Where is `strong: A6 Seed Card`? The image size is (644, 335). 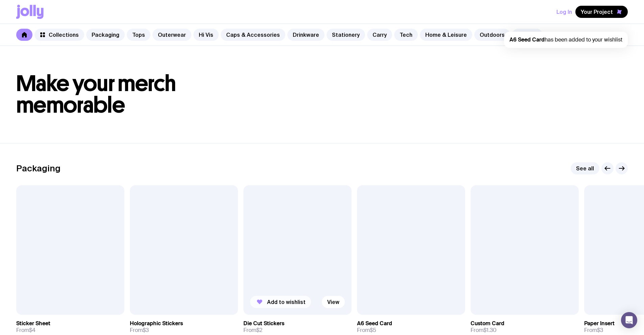
strong: A6 Seed Card is located at coordinates (527, 40).